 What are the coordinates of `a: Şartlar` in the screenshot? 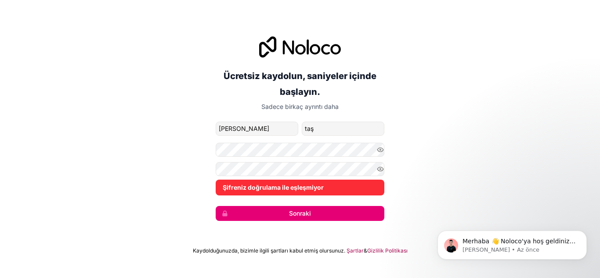 It's located at (355, 251).